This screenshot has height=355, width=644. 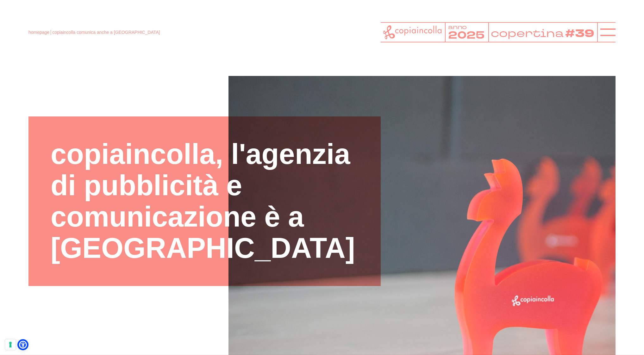 I want to click on button: Le tue preferenze relative al consenso per le tecnologie di tracciamento, so click(x=10, y=345).